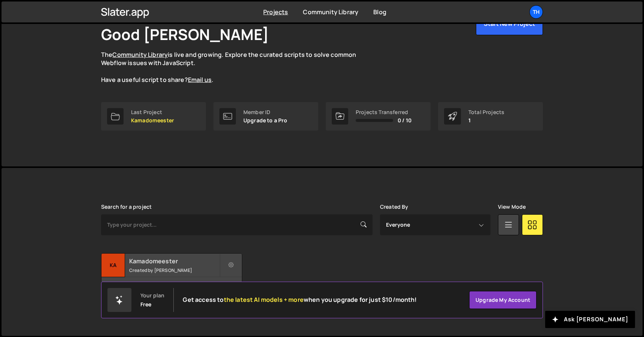 The width and height of the screenshot is (644, 337). I want to click on p: Kamadomeester, so click(152, 120).